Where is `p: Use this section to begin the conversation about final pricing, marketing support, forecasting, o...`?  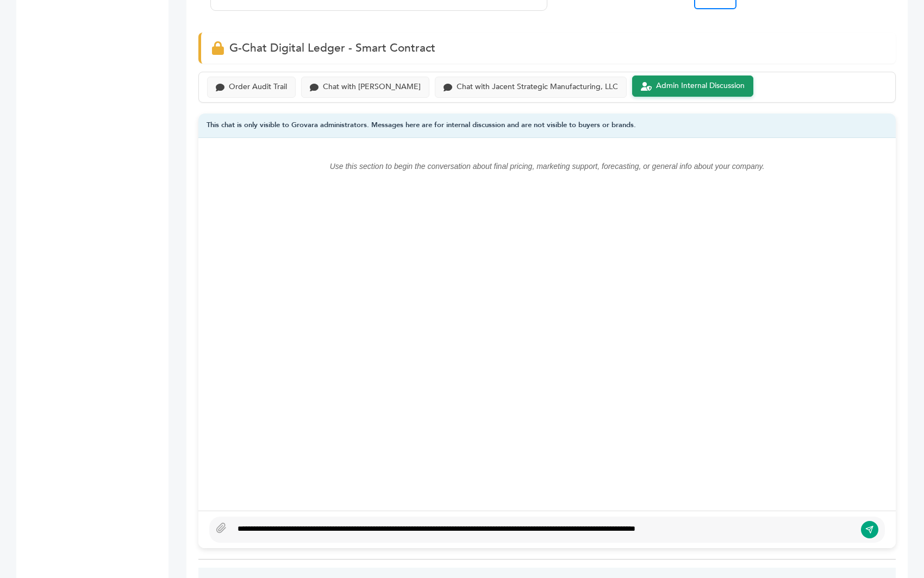
p: Use this section to begin the conversation about final pricing, marketing support, forecasting, o... is located at coordinates (547, 166).